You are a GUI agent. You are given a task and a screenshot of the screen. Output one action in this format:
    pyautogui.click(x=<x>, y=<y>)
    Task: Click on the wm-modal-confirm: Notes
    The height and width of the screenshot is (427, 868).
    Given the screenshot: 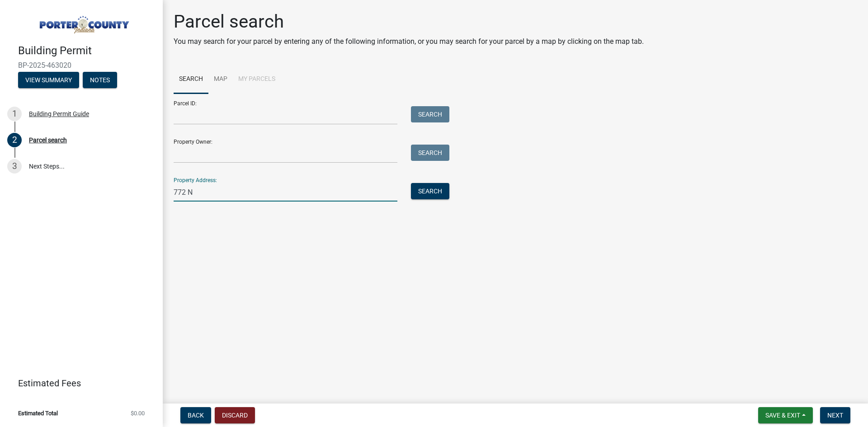 What is the action you would take?
    pyautogui.click(x=100, y=81)
    